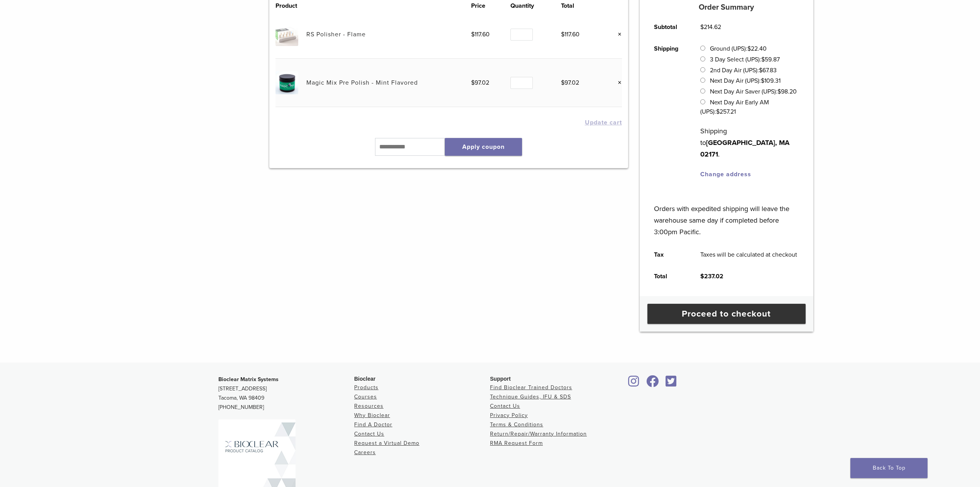  I want to click on a: Magic Mix Pre Polish - Mint Flavored, so click(362, 82).